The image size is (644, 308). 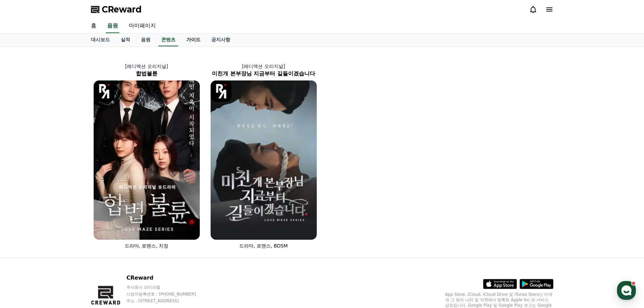 I want to click on p: 주식회사 와이피랩, so click(x=168, y=287).